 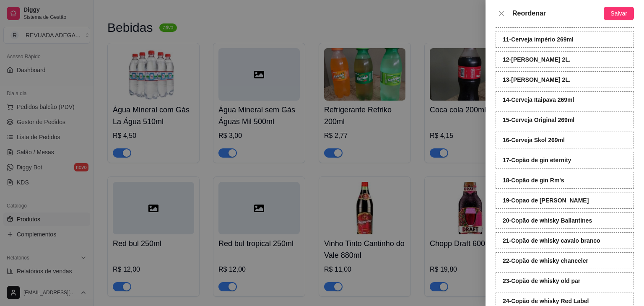 I want to click on button: Salvar, so click(x=618, y=13).